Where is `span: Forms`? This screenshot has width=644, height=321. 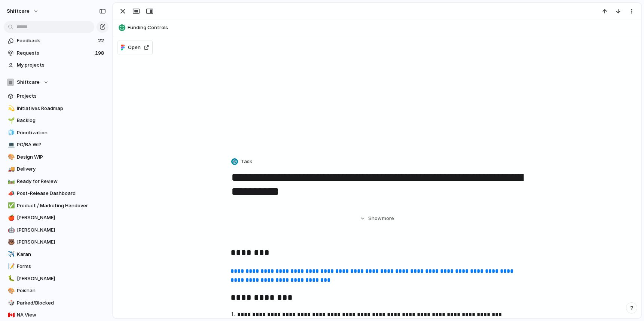
span: Forms is located at coordinates (62, 267).